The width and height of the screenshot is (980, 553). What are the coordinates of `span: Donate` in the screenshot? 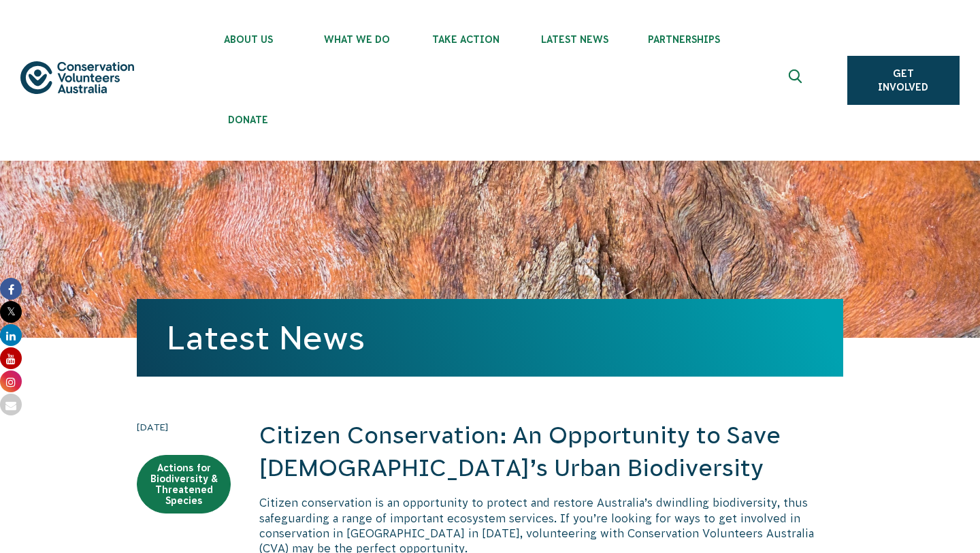 It's located at (248, 119).